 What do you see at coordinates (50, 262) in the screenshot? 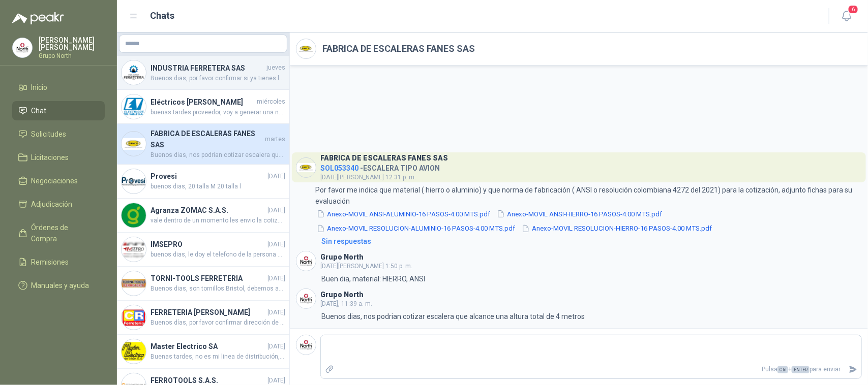
I see `span: Remisiones` at bounding box center [50, 262].